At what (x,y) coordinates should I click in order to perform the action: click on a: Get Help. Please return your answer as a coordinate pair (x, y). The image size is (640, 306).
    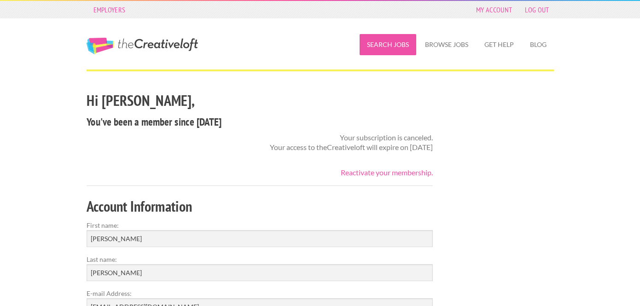
    Looking at the image, I should click on (499, 45).